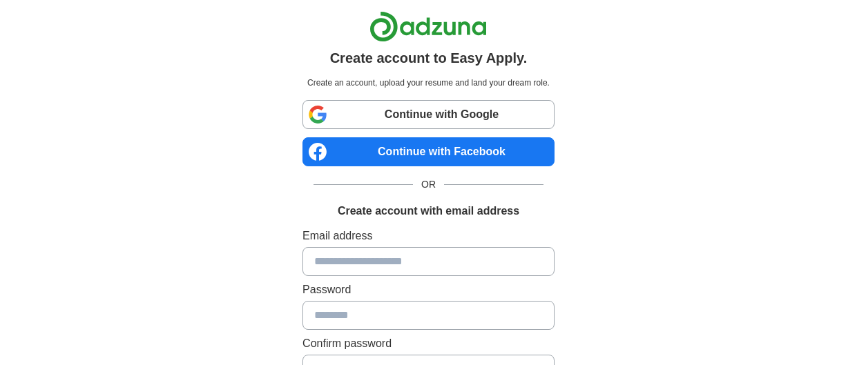  Describe the element at coordinates (428, 115) in the screenshot. I see `a: Continue with Google` at that location.